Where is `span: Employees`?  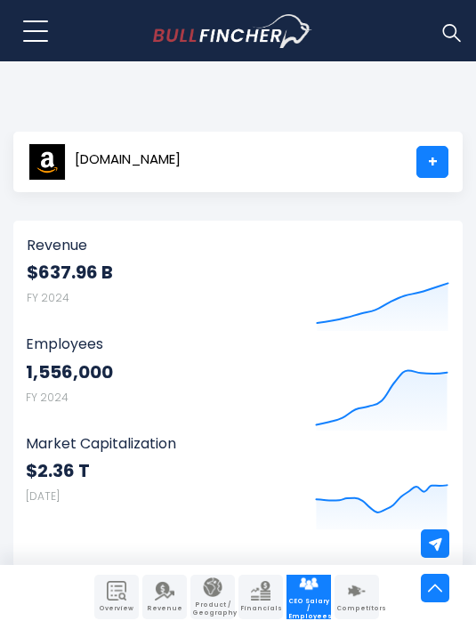
span: Employees is located at coordinates (237, 343).